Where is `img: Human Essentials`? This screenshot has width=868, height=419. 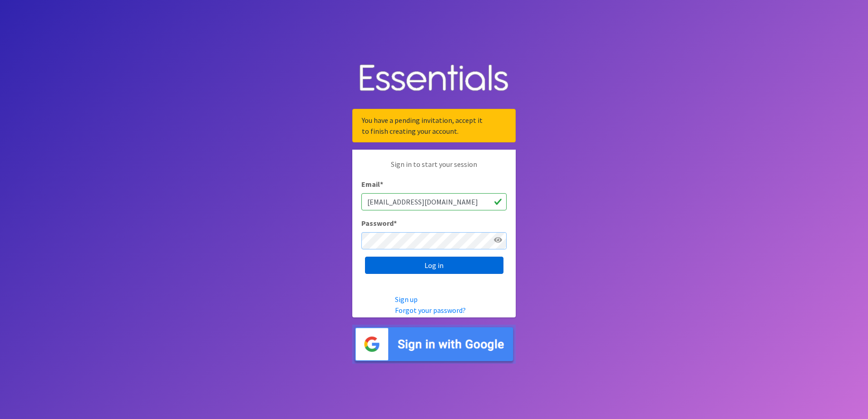
img: Human Essentials is located at coordinates (434, 78).